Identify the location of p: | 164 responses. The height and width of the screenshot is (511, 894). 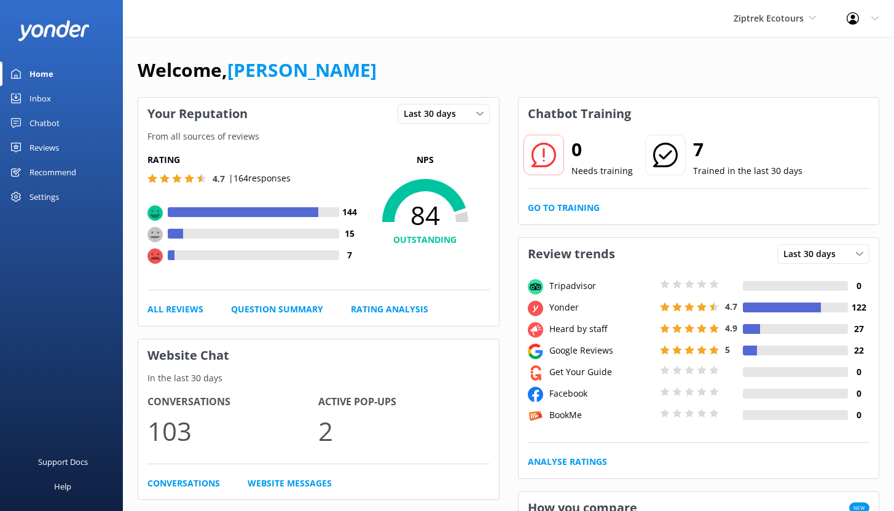
(259, 178).